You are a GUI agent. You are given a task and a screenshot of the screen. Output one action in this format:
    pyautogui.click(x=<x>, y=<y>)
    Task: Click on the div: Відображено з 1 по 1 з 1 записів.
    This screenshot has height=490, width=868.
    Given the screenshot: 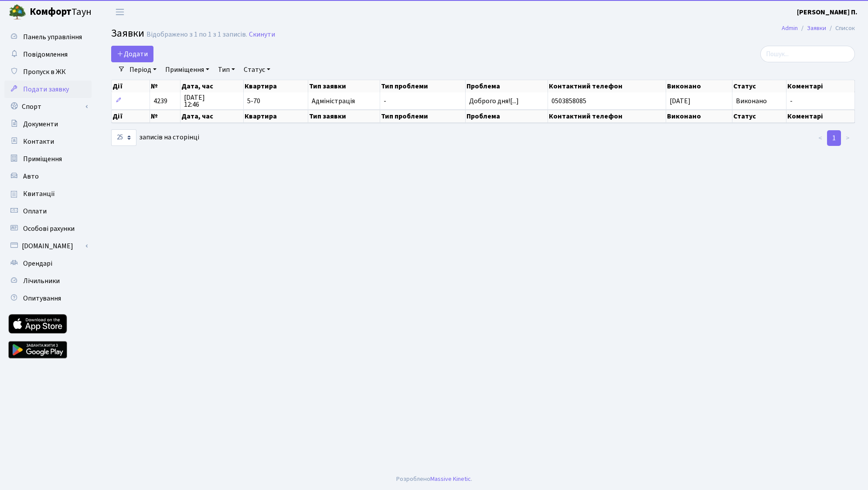 What is the action you would take?
    pyautogui.click(x=196, y=35)
    